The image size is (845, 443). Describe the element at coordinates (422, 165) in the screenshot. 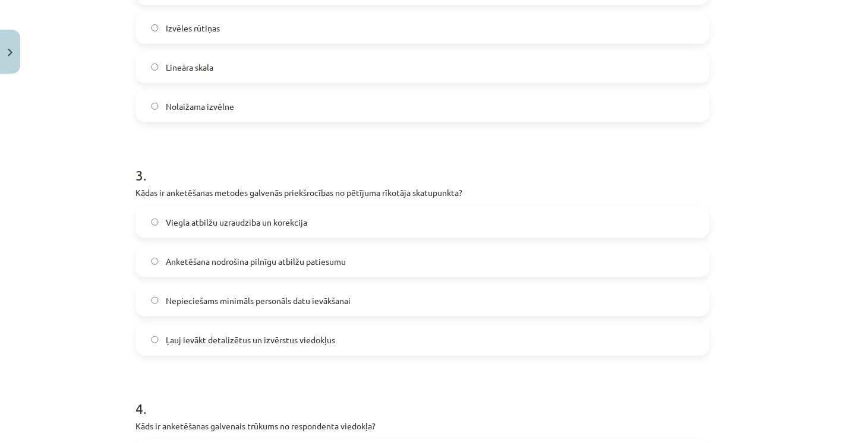

I see `h1: 3 .` at that location.